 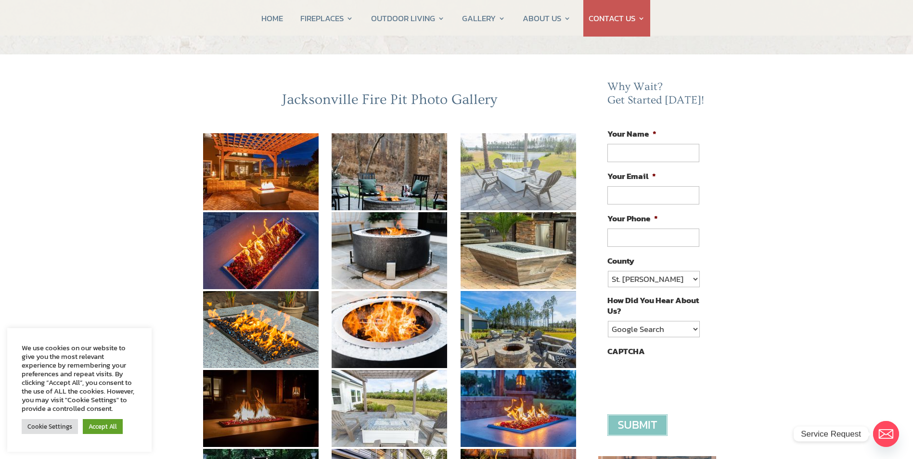 What do you see at coordinates (390, 409) in the screenshot?
I see `img: 11` at bounding box center [390, 409].